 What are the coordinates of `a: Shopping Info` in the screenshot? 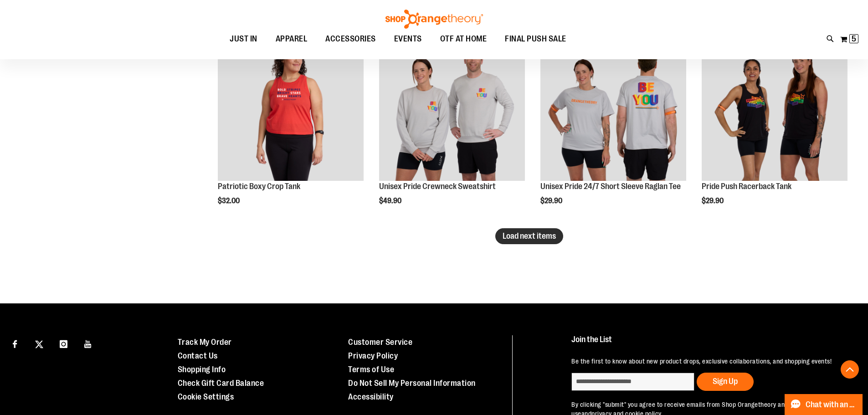 It's located at (202, 369).